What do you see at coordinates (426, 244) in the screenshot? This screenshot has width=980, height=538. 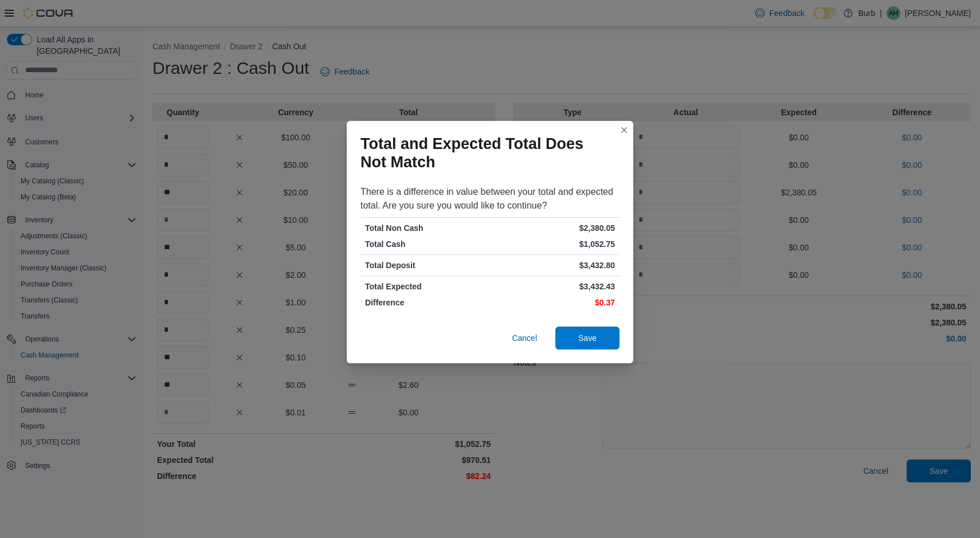 I see `p: Total Cash` at bounding box center [426, 244].